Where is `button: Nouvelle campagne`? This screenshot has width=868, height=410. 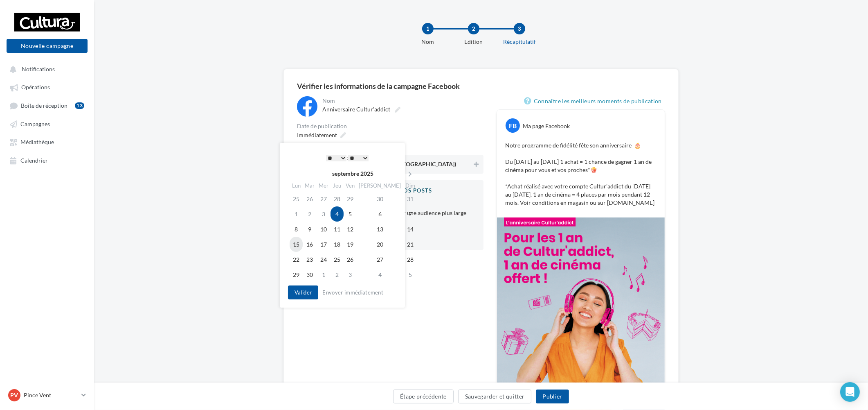
button: Nouvelle campagne is located at coordinates (47, 46).